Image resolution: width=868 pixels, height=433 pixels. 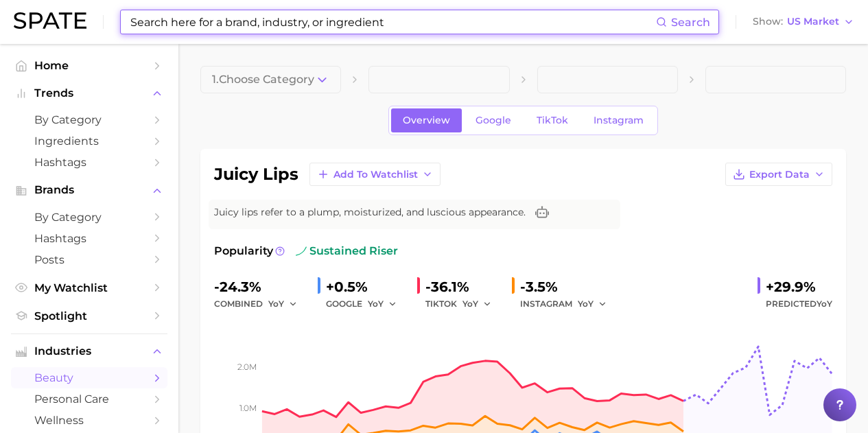 What do you see at coordinates (89, 316) in the screenshot?
I see `span: Spotlight` at bounding box center [89, 316].